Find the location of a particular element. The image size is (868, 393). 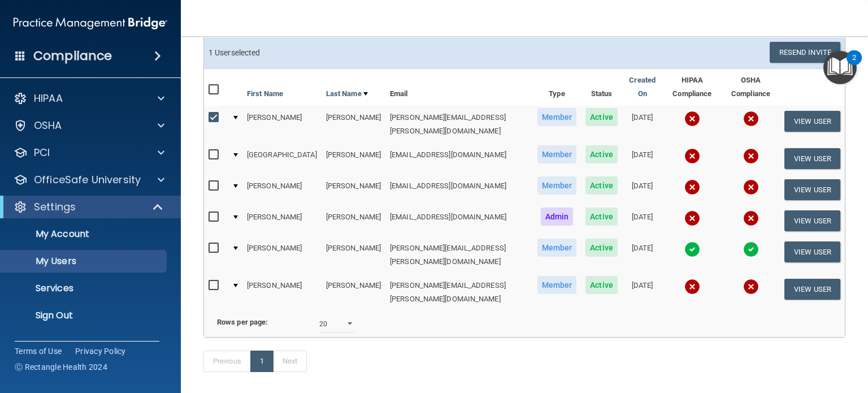

a: First Name is located at coordinates (265, 93).